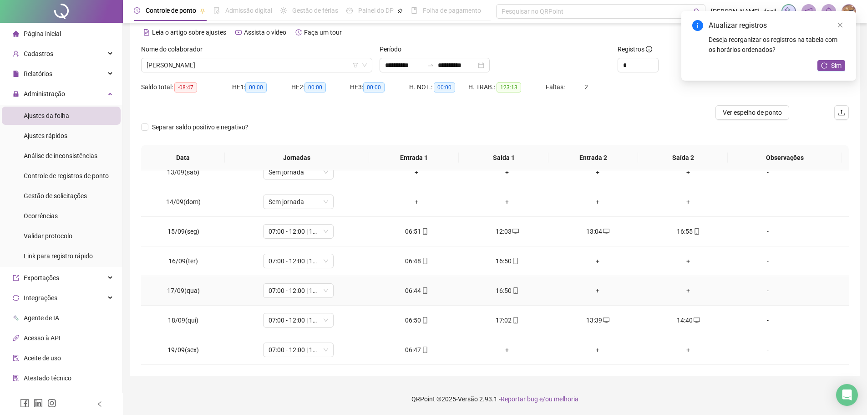 This screenshot has width=867, height=415. I want to click on div: 17:02, so click(507, 320).